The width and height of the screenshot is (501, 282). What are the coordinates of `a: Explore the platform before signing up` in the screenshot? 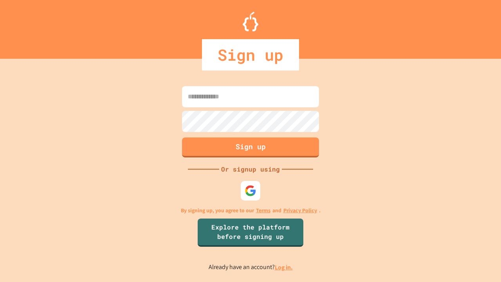 It's located at (250, 232).